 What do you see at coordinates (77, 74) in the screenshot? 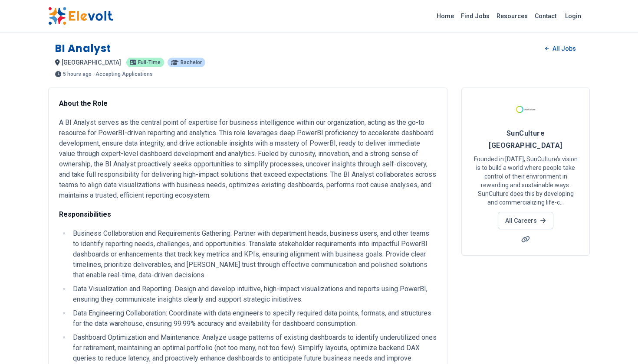
I see `span: 5 hours ago` at bounding box center [77, 74].